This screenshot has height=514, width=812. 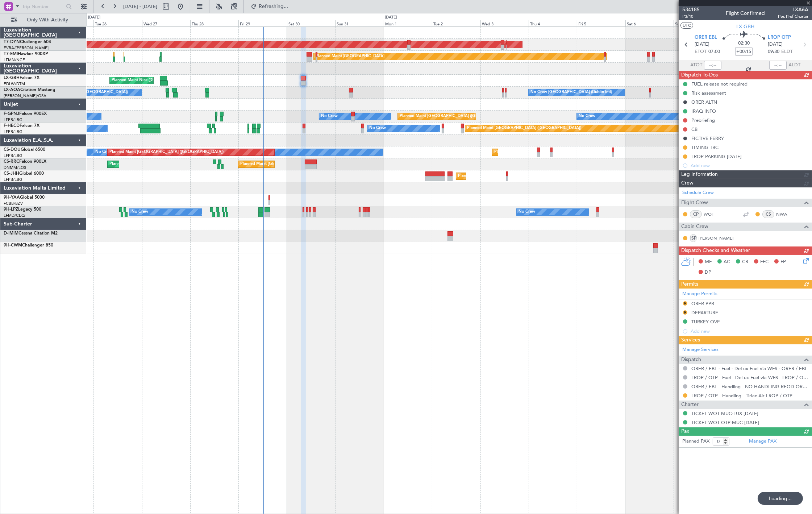 What do you see at coordinates (793, 9) in the screenshot?
I see `span: LXA6A` at bounding box center [793, 9].